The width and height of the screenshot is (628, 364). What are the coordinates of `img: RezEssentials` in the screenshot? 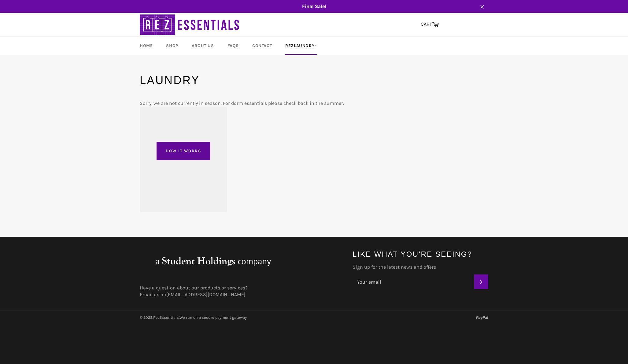 It's located at (190, 24).